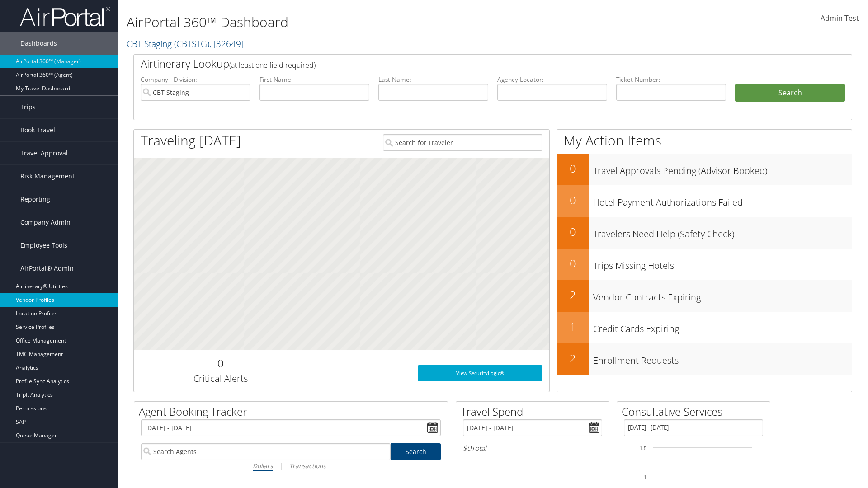 The height and width of the screenshot is (488, 868). Describe the element at coordinates (645, 477) in the screenshot. I see `tspan: 1` at that location.